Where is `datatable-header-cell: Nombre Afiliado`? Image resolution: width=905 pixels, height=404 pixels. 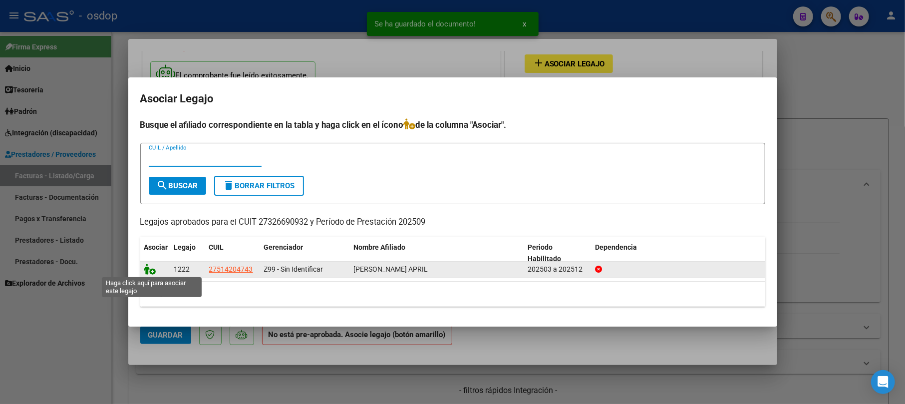 datatable-header-cell: Nombre Afiliado is located at coordinates (437, 253).